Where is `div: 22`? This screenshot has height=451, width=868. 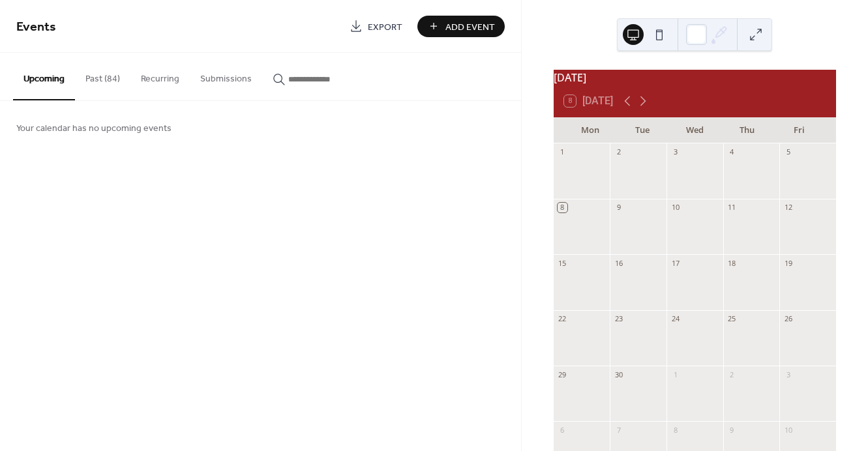 div: 22 is located at coordinates (562, 319).